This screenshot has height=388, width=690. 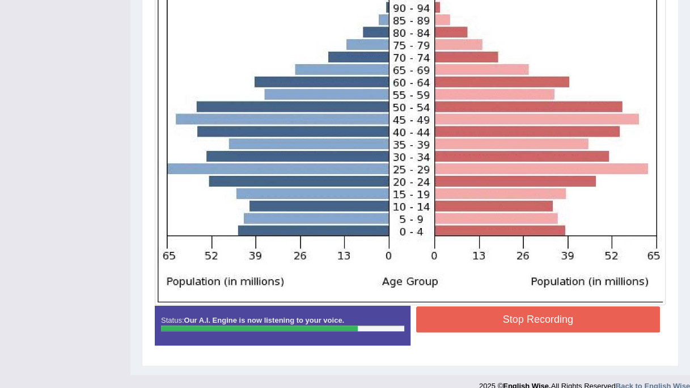 What do you see at coordinates (282, 325) in the screenshot?
I see `div: Status:` at bounding box center [282, 325].